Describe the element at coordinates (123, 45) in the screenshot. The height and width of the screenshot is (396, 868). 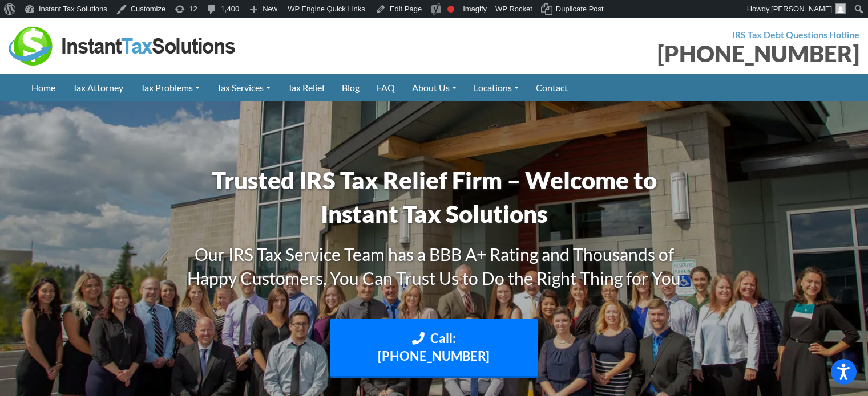
I see `a: Instant Tax Solutions Logo` at that location.